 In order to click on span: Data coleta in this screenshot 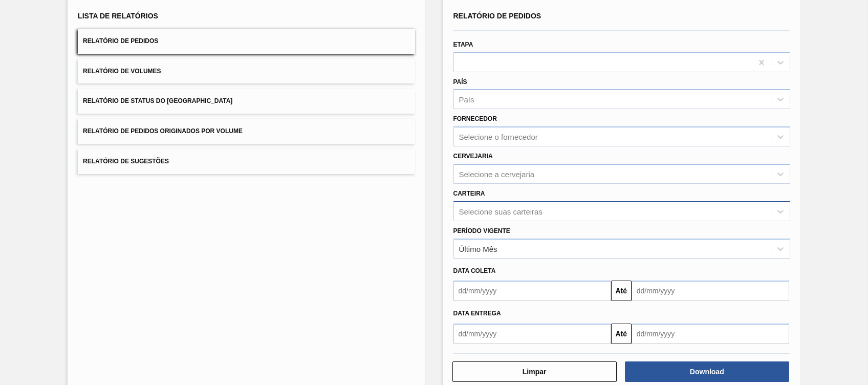, I will do `click(474, 271)`.